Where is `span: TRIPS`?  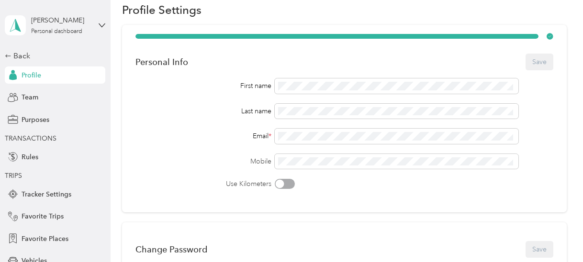
span: TRIPS is located at coordinates (13, 176).